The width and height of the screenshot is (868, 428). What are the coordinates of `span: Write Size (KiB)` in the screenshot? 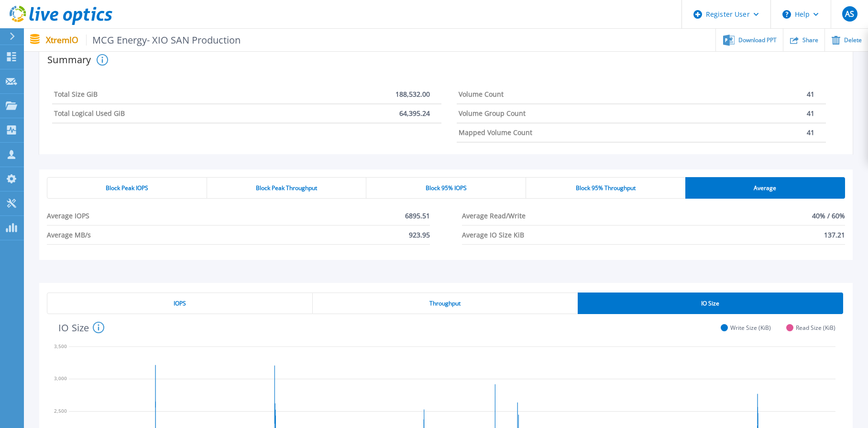 It's located at (750, 327).